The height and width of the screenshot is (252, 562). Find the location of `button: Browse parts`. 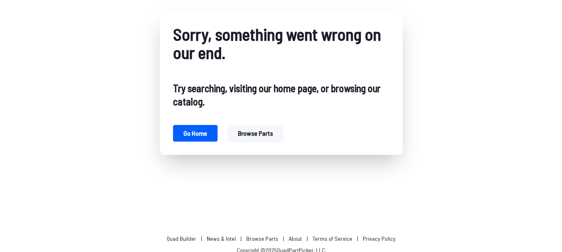

button: Browse parts is located at coordinates (255, 134).